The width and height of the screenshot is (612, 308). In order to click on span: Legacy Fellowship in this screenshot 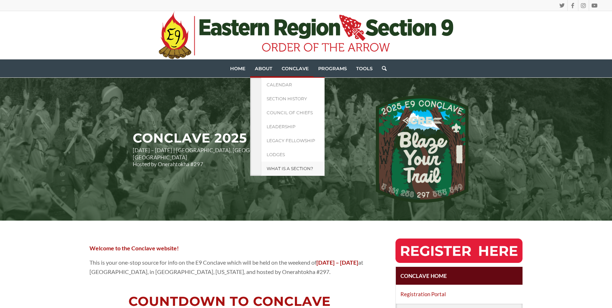, I will do `click(291, 140)`.